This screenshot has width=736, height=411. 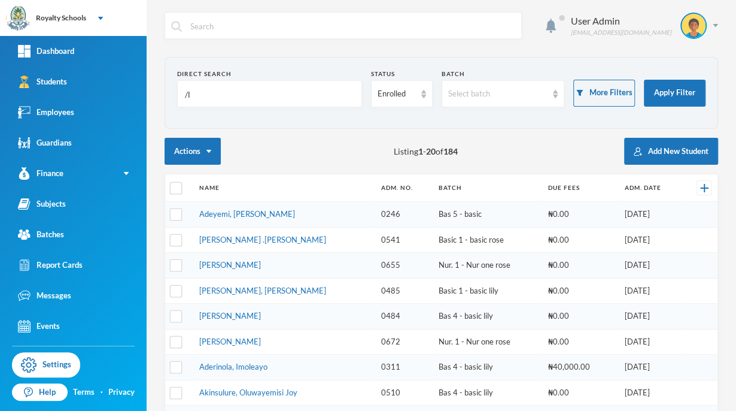 What do you see at coordinates (39, 392) in the screenshot?
I see `a: Help` at bounding box center [39, 392].